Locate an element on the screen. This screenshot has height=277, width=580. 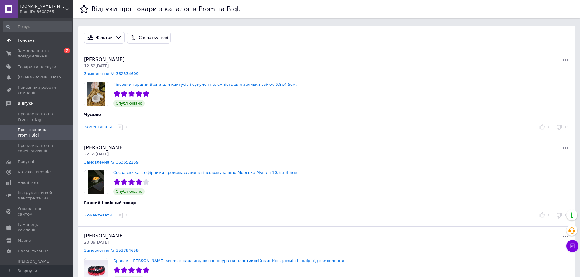
span: Про товари на Prom і Bigl is located at coordinates (37, 133).